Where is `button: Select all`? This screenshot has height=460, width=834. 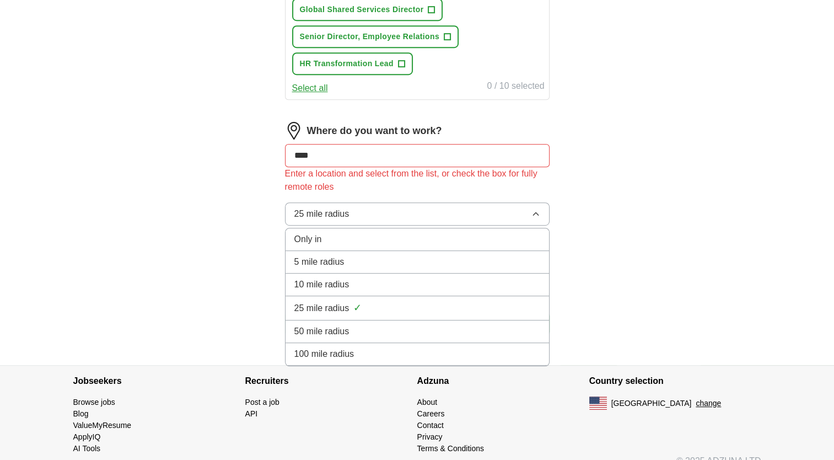 button: Select all is located at coordinates (310, 88).